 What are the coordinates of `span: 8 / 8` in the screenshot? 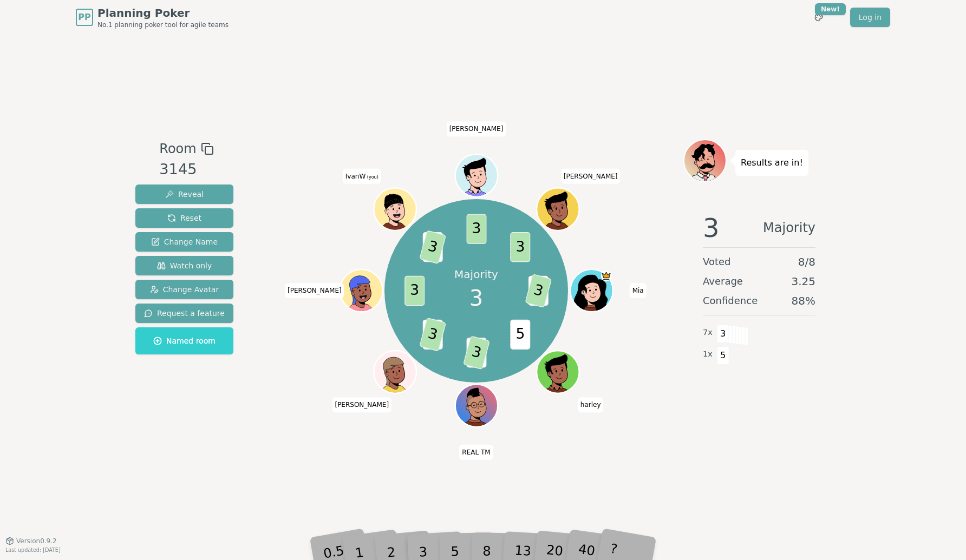 It's located at (807, 262).